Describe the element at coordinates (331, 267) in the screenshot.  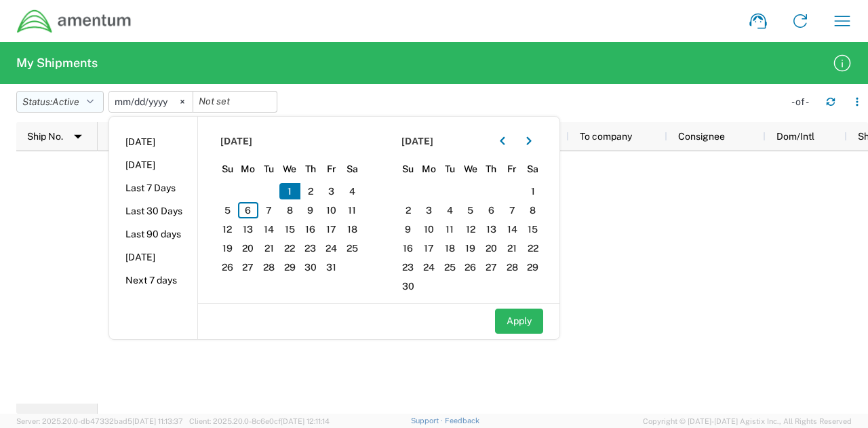
I see `span: 31` at that location.